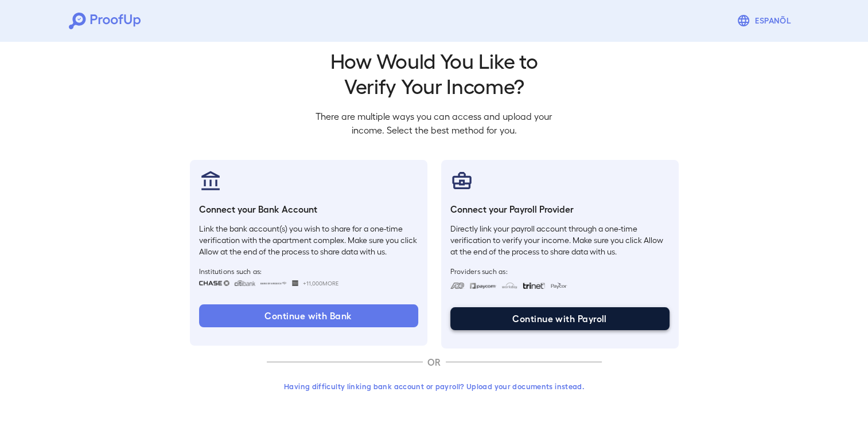 This screenshot has height=423, width=868. I want to click on p: Link the bank account(s) you wish to share for a one-time verification with the apartment complex..., so click(309, 241).